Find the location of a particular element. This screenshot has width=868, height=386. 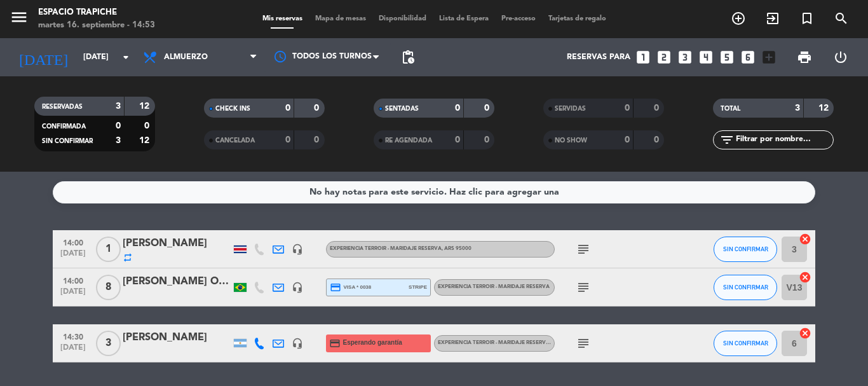

span: NO SHOW is located at coordinates (570, 141).